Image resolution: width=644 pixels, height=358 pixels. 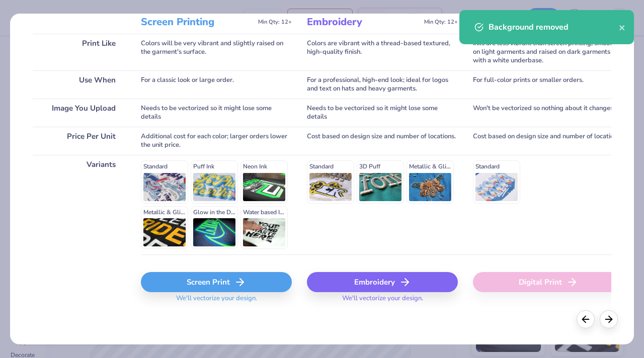 I want to click on div: Variants, so click(x=79, y=205).